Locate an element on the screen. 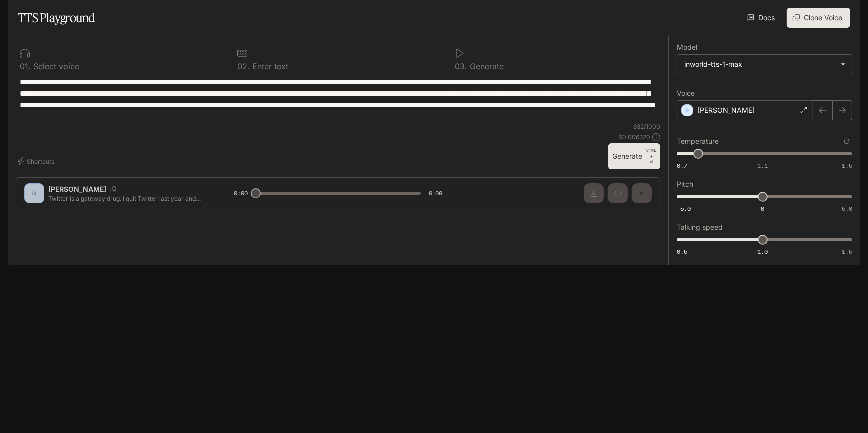 The height and width of the screenshot is (433, 868). span: 5.0 is located at coordinates (847, 208).